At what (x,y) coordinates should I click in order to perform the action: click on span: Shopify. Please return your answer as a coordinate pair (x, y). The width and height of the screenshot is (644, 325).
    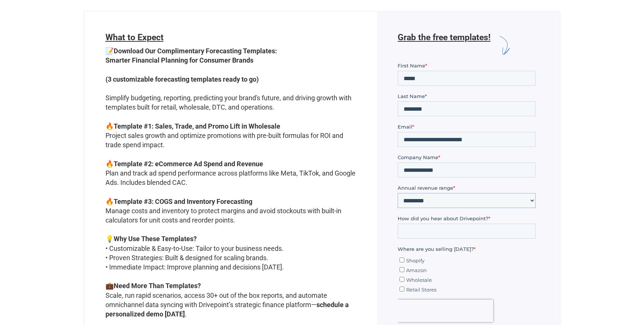
    Looking at the image, I should click on (17, 199).